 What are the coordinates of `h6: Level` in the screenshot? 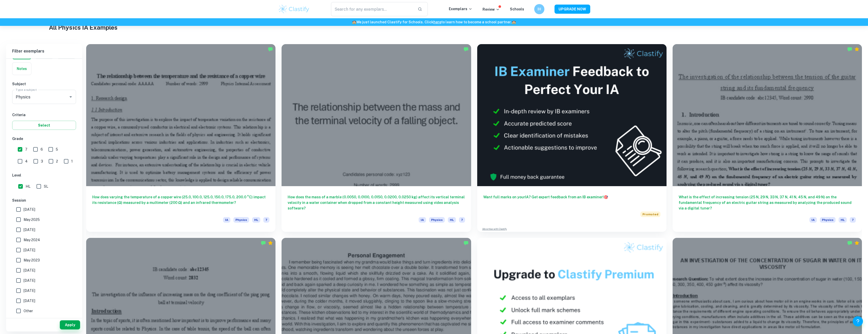 It's located at (44, 175).